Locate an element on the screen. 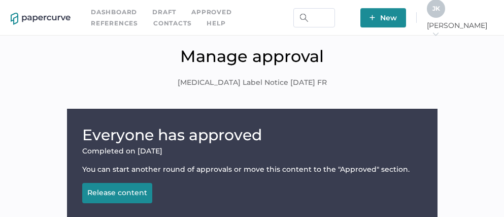  button: Release content is located at coordinates (117, 193).